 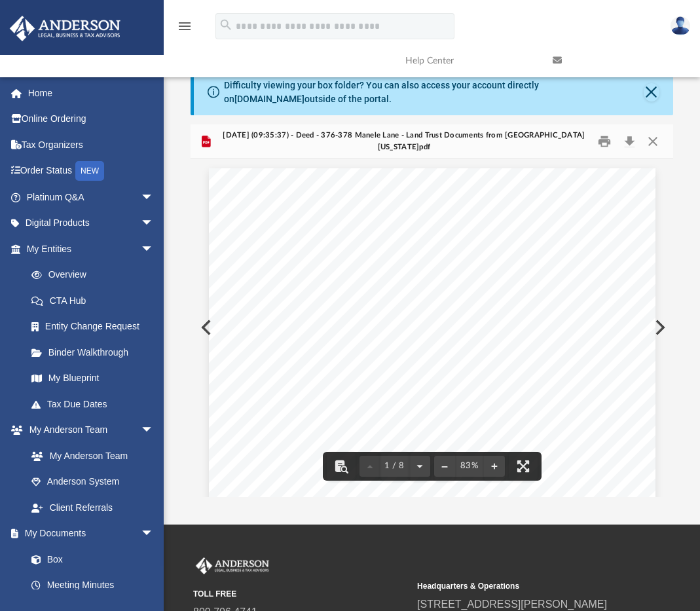 I want to click on div: Current zoom level, so click(x=470, y=466).